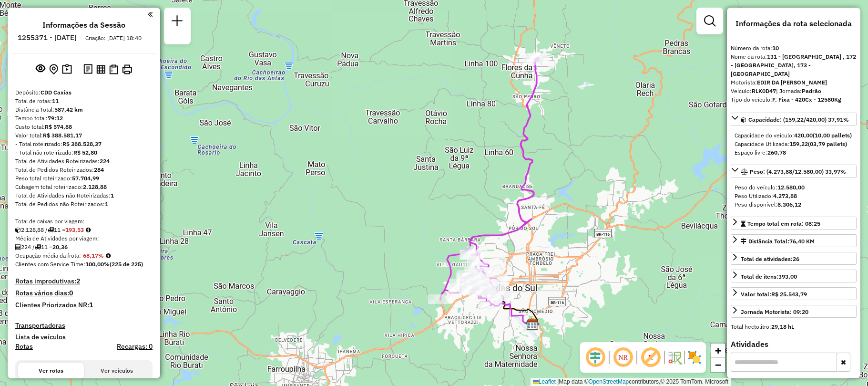 This screenshot has height=386, width=868. I want to click on strong: F. Fixa - 420Cx - 12580Kg, so click(807, 99).